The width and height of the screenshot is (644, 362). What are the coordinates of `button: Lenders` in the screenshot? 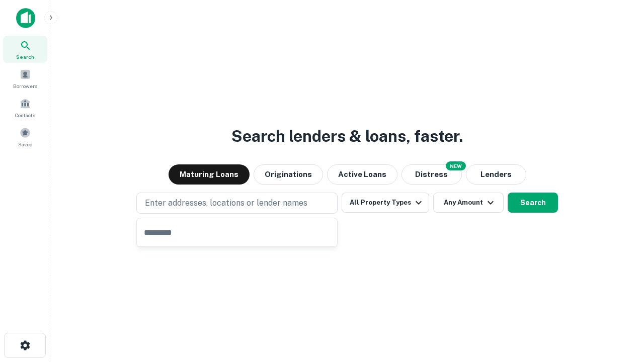 It's located at (496, 175).